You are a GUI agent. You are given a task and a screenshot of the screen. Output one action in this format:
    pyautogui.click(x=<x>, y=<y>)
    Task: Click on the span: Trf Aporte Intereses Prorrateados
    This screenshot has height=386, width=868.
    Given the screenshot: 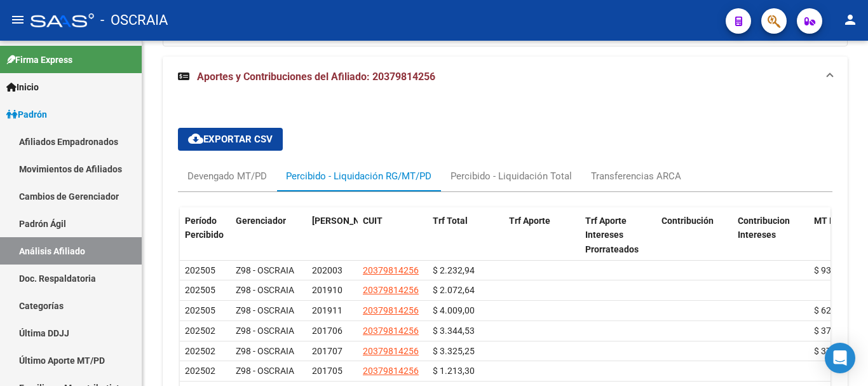 What is the action you would take?
    pyautogui.click(x=612, y=235)
    